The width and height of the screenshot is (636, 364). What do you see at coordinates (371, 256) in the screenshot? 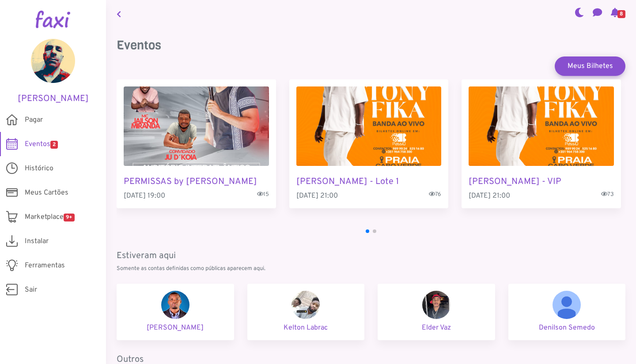
I see `h5: Estiveram aqui` at bounding box center [371, 256].